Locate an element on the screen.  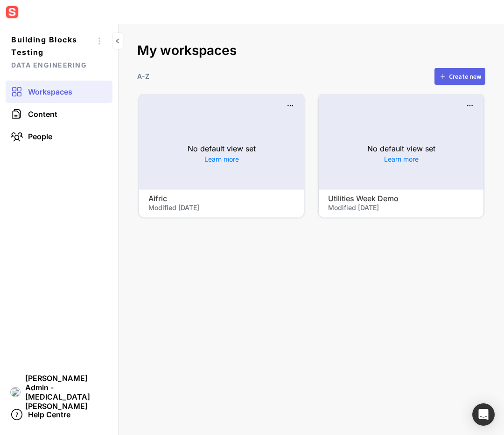
a: Help Centre is located at coordinates (59, 414).